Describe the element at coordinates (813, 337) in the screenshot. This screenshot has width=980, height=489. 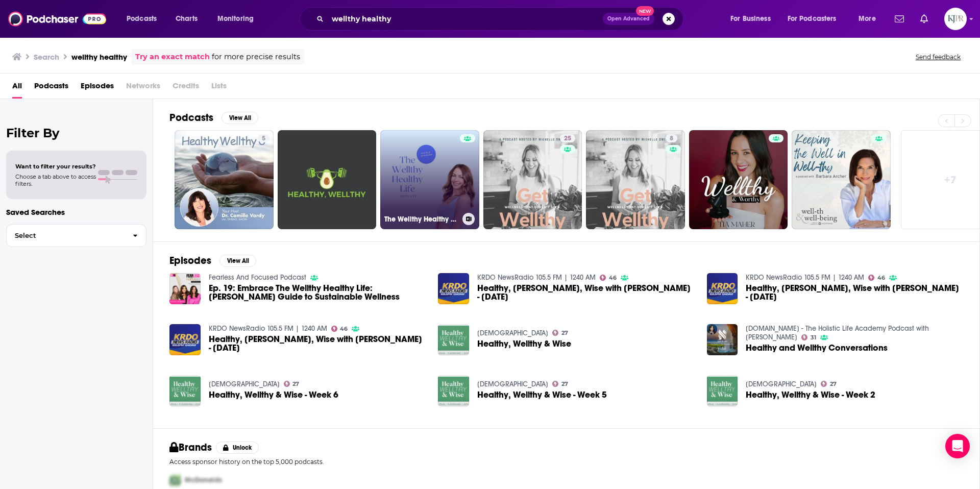
I see `span: 31` at that location.